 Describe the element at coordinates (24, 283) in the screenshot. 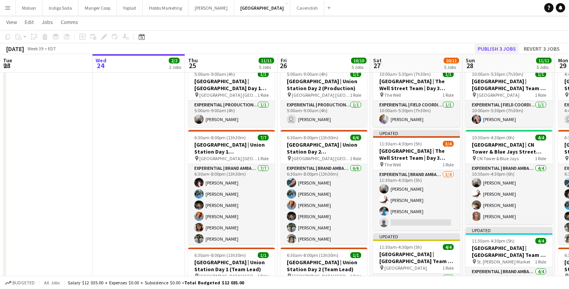

I see `span: Budgeted` at that location.